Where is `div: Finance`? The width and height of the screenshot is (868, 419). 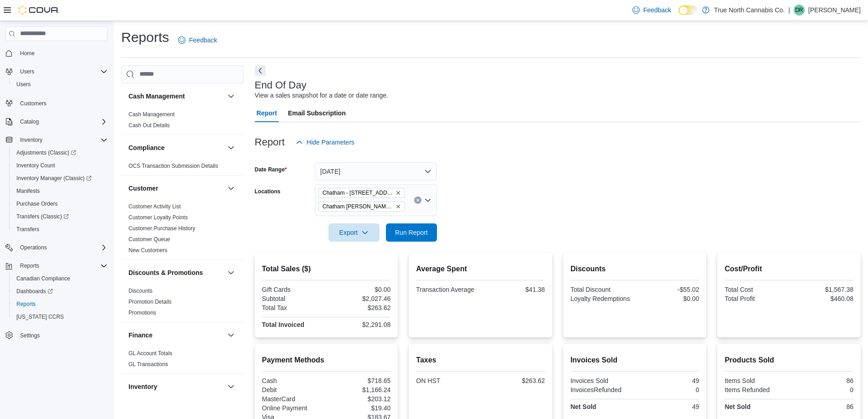 div: Finance is located at coordinates (183, 360).